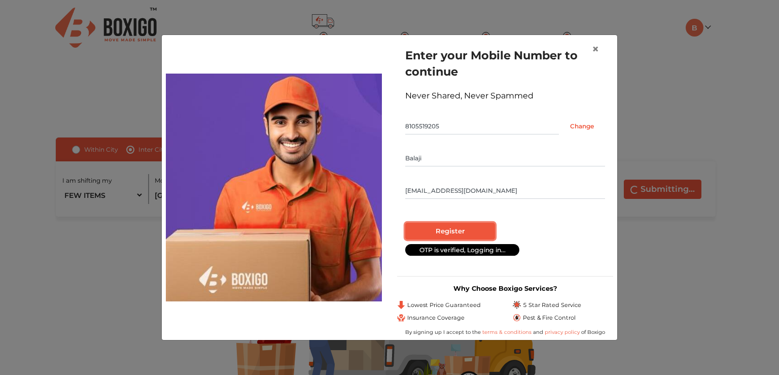  What do you see at coordinates (435, 317) in the screenshot?
I see `span: Insurance Coverage` at bounding box center [435, 317].